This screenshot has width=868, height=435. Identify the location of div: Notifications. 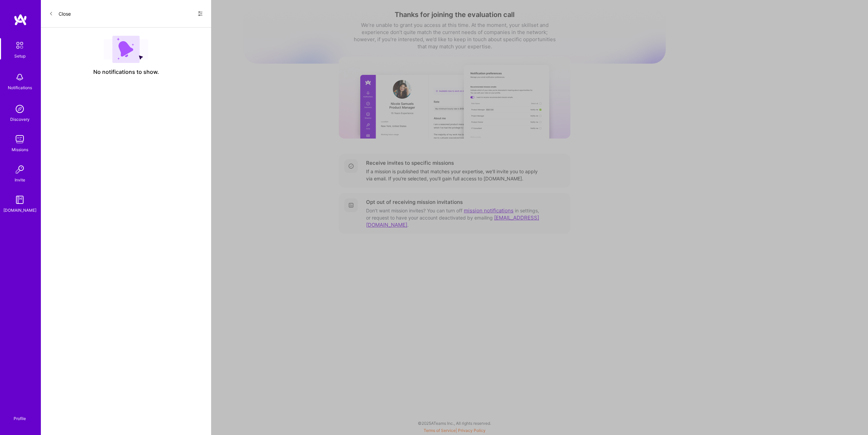
(20, 87).